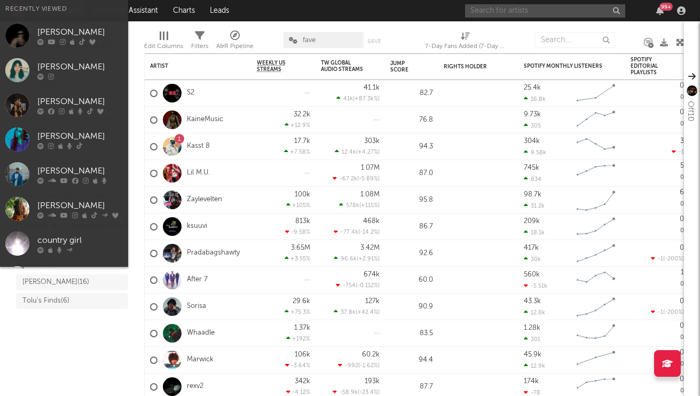 The image size is (700, 396). I want to click on div: country girl, so click(80, 241).